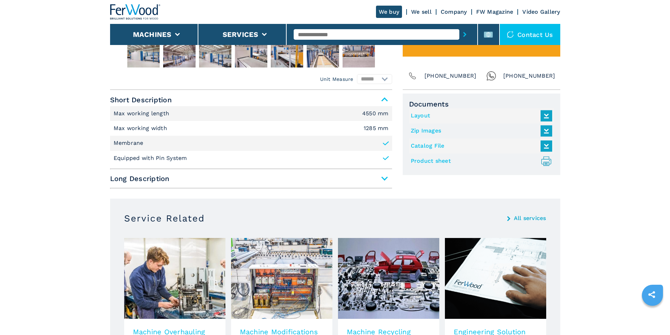 The width and height of the screenshot is (670, 335). I want to click on a: Company, so click(454, 12).